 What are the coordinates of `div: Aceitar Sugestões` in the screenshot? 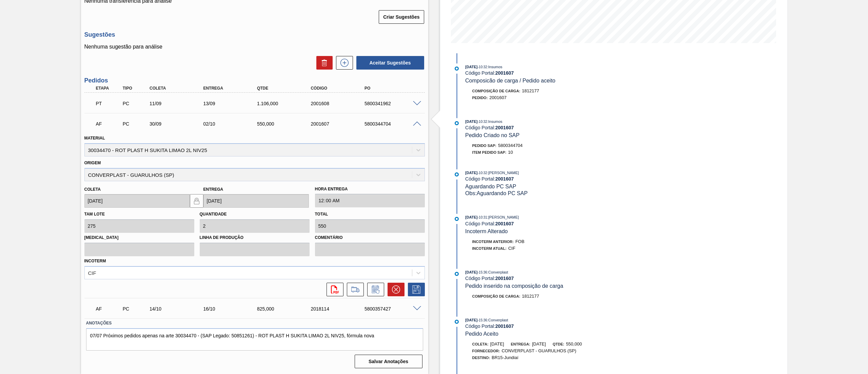 It's located at (389, 63).